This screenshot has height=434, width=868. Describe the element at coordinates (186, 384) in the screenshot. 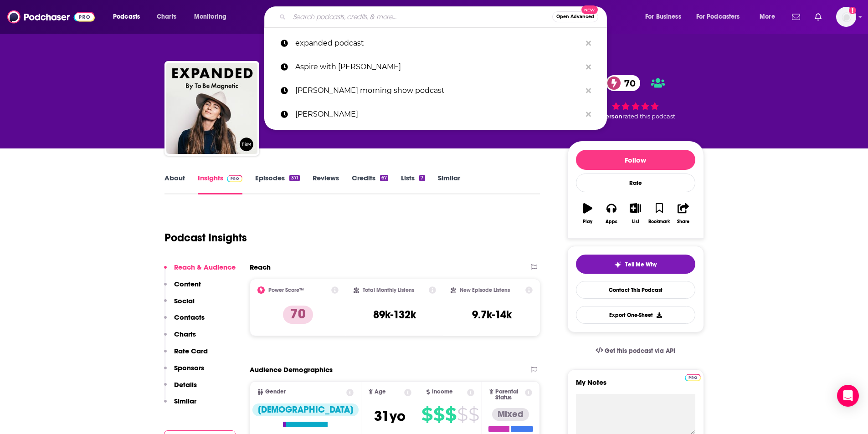

I see `p: Details` at that location.